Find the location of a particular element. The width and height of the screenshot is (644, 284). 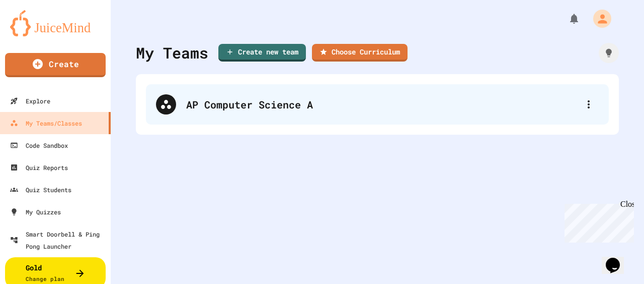

span: Change plan is located at coordinates (45, 278).